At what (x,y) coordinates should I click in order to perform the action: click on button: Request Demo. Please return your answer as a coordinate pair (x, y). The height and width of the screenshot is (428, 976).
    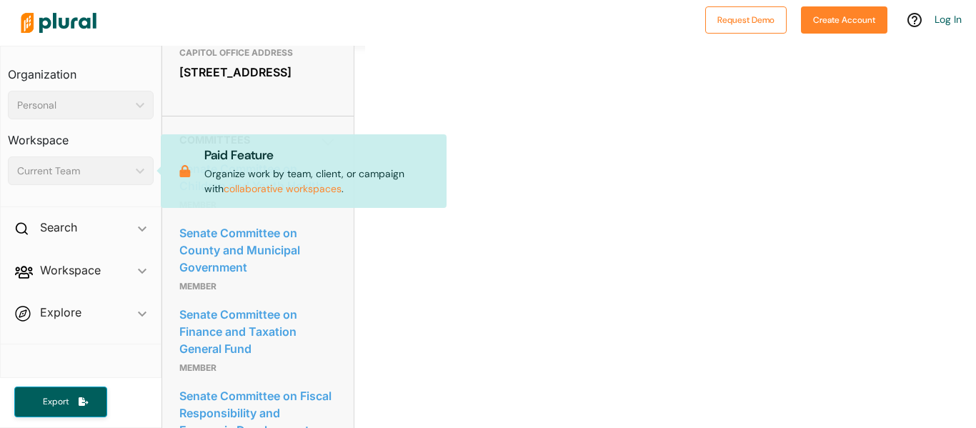
    Looking at the image, I should click on (746, 20).